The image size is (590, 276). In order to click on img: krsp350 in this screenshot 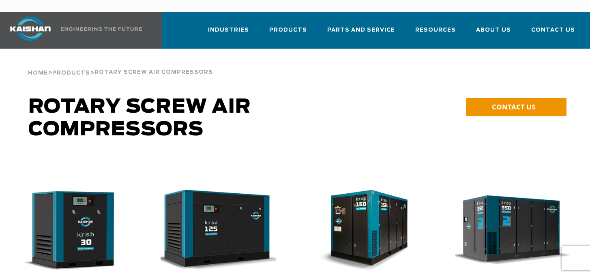, I will do `click(510, 231)`.